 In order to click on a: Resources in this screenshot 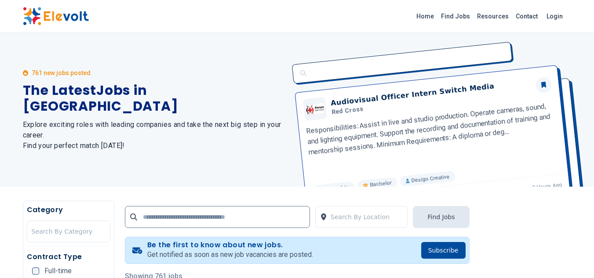, I will do `click(493, 16)`.